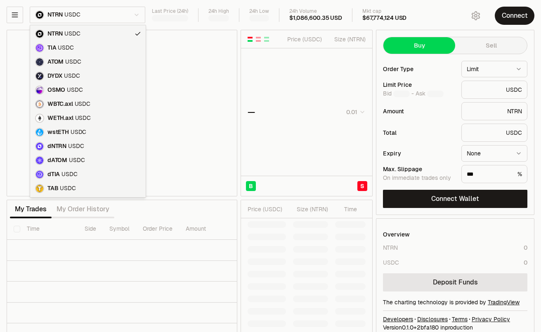 The height and width of the screenshot is (332, 541). Describe the element at coordinates (55, 34) in the screenshot. I see `span: NTRN` at that location.